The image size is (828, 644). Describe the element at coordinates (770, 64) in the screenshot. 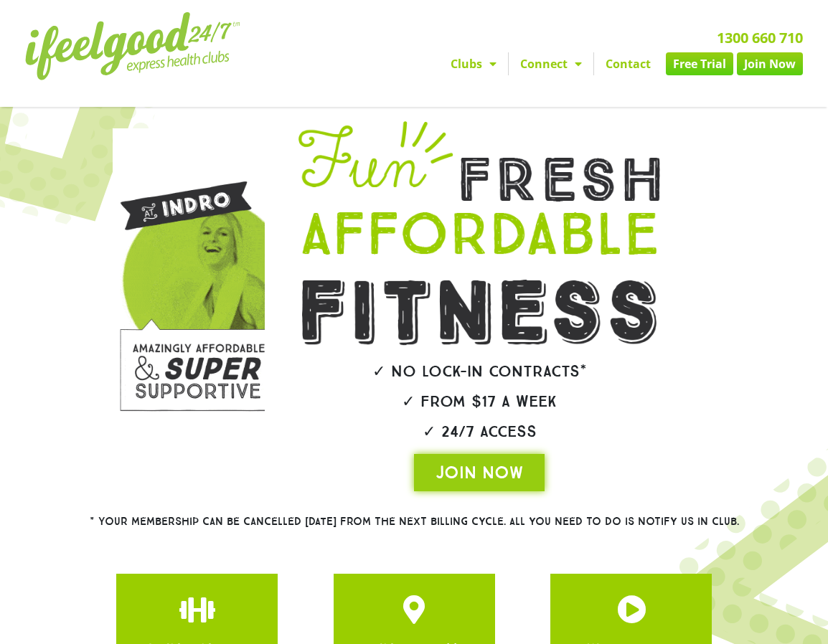

I see `a: Join Now` at that location.